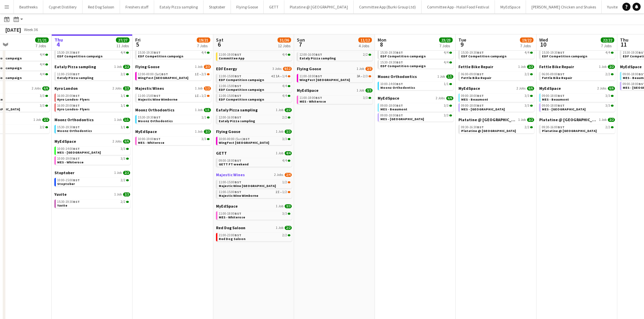  Describe the element at coordinates (550, 88) in the screenshot. I see `span: MyEdSpace` at that location.